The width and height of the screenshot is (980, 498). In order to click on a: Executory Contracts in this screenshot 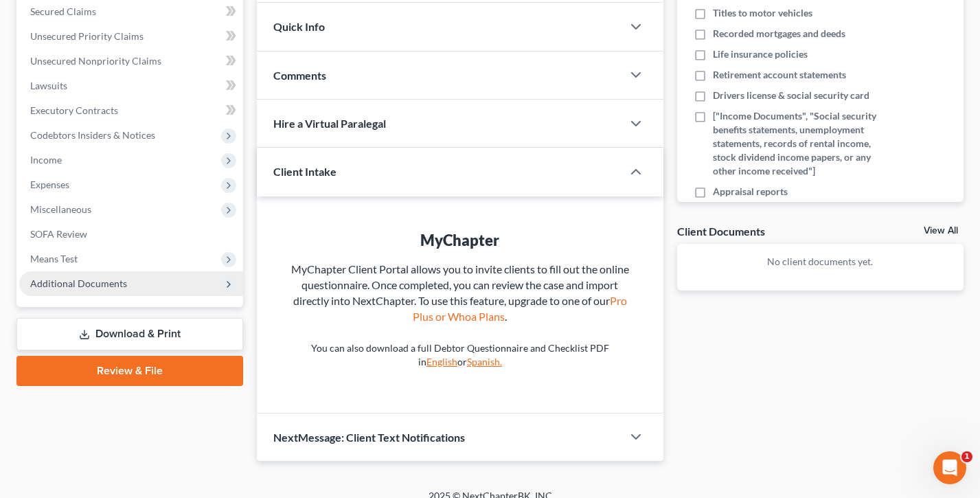, I will do `click(131, 110)`.